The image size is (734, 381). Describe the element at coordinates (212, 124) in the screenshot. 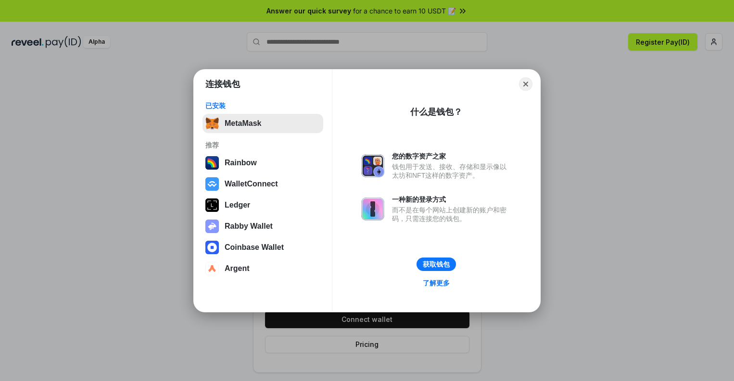

I see `img: svg+xml,%3Csvg%20fill%3D%22none%22%20height%3D%2233%22%20viewBox%3D%220%200%2035%2033%22%20width%...` at that location.